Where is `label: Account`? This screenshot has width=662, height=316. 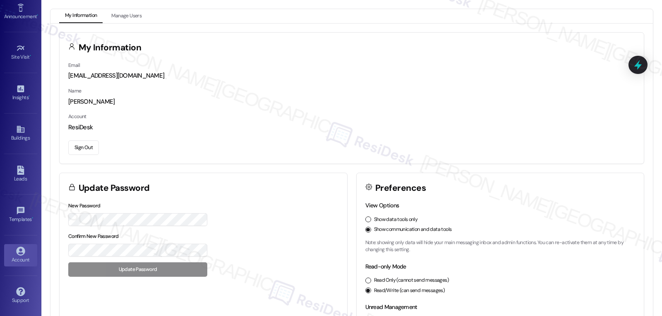 label: Account is located at coordinates (77, 117).